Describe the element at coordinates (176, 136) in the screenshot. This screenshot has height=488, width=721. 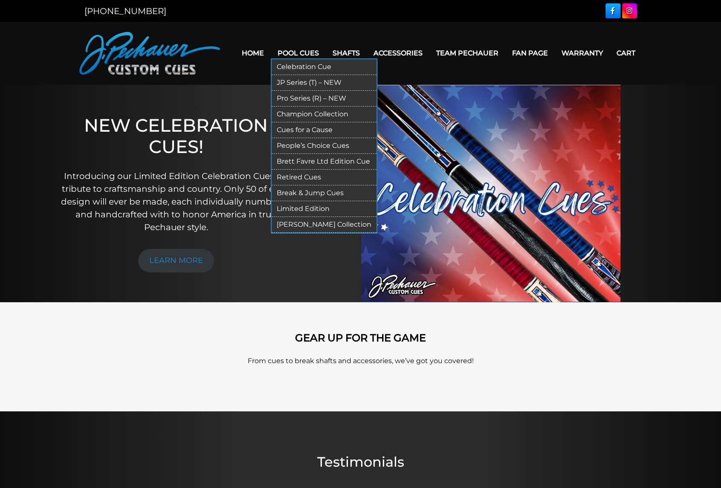
I see `h1: NEW CELEBRATION CUES!` at that location.